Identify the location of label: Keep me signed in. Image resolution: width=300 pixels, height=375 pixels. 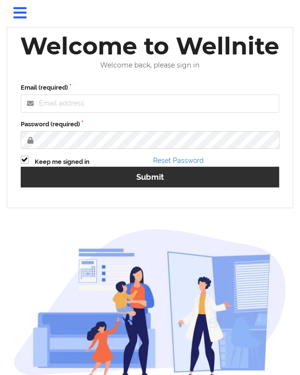
(62, 162).